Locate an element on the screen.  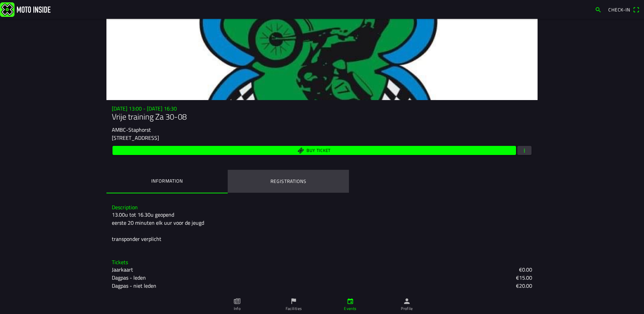
ion-text: AMBC-Staphorst is located at coordinates (132, 129).